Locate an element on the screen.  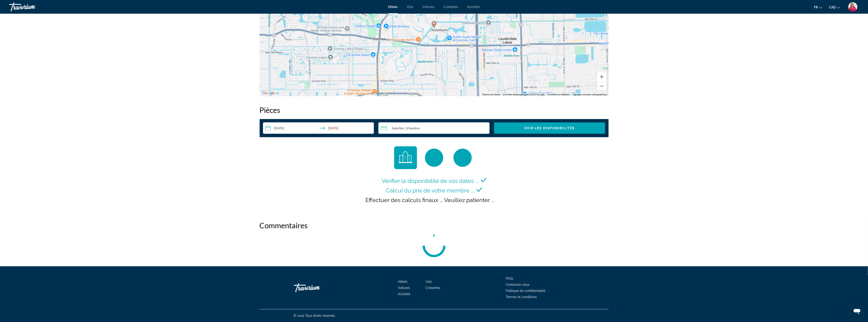
a: Ouvrir cette zone dans Google Maps (s'ouvre dans une nouvelle fenêtre) is located at coordinates (268, 94).